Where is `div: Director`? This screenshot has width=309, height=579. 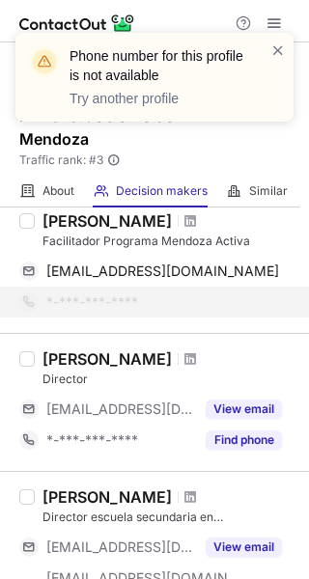 div: Director is located at coordinates (170, 379).